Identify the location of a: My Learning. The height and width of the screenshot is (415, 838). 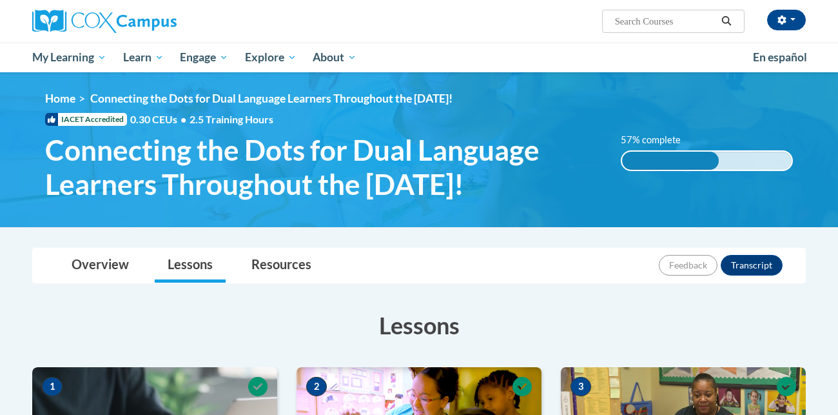
(69, 57).